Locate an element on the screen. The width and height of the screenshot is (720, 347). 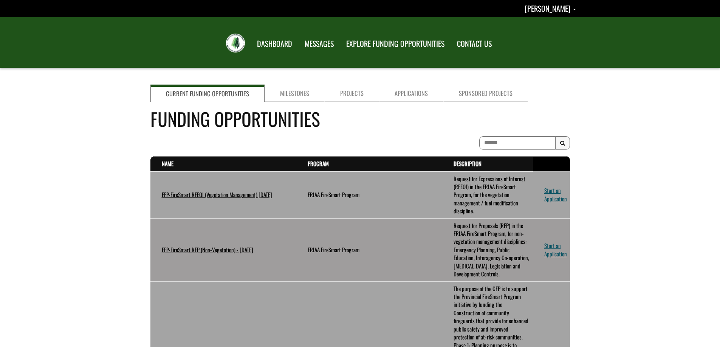
img: FRIAA Submissions Portal is located at coordinates (235, 43).